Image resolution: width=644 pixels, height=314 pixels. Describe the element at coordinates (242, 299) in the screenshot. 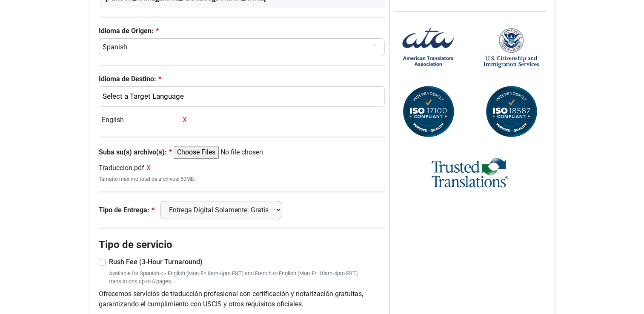

I see `p: Ofrecemos servicios de traducción profesional con certificación y notarización gratuitas, garanti...` at that location.